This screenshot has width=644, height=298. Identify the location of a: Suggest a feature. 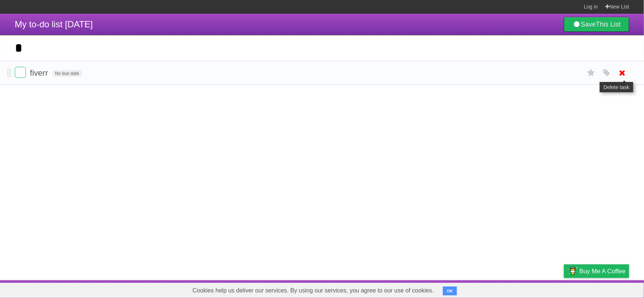
(606, 290).